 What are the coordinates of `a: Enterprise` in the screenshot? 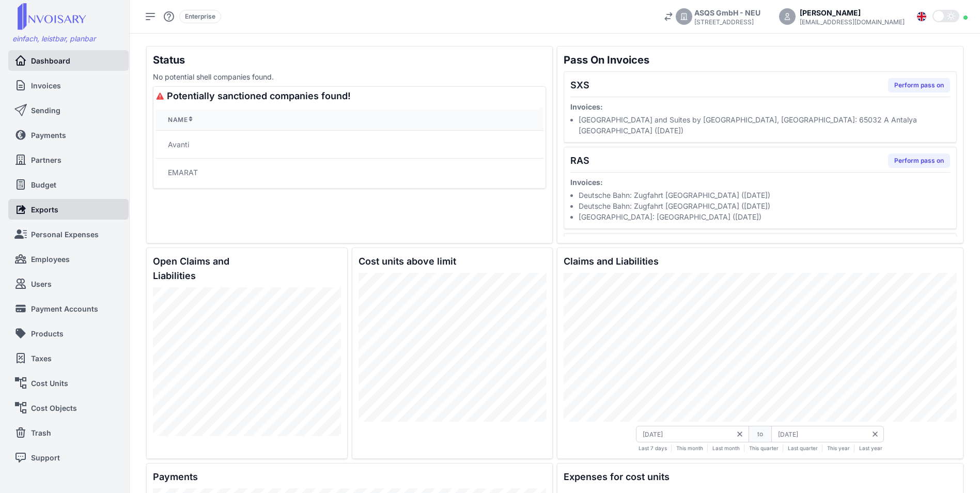 It's located at (200, 16).